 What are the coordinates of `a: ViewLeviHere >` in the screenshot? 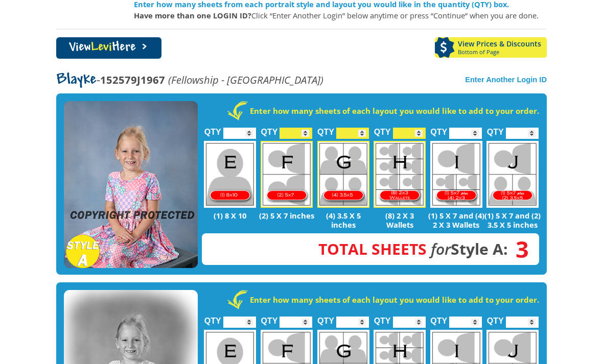 It's located at (109, 48).